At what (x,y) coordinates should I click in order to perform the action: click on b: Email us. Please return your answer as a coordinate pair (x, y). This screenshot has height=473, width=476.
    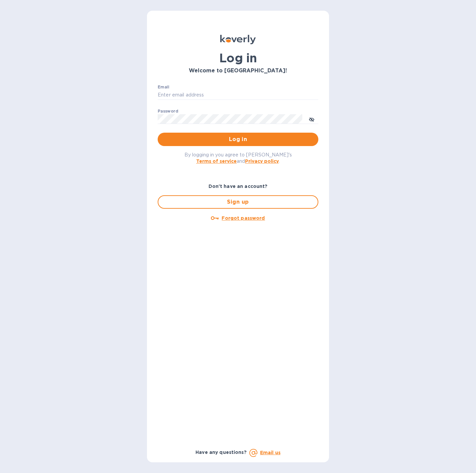
    Looking at the image, I should click on (270, 453).